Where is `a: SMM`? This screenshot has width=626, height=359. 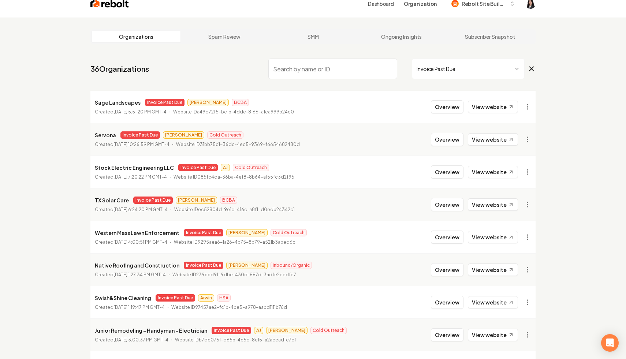
a: SMM is located at coordinates (313, 37).